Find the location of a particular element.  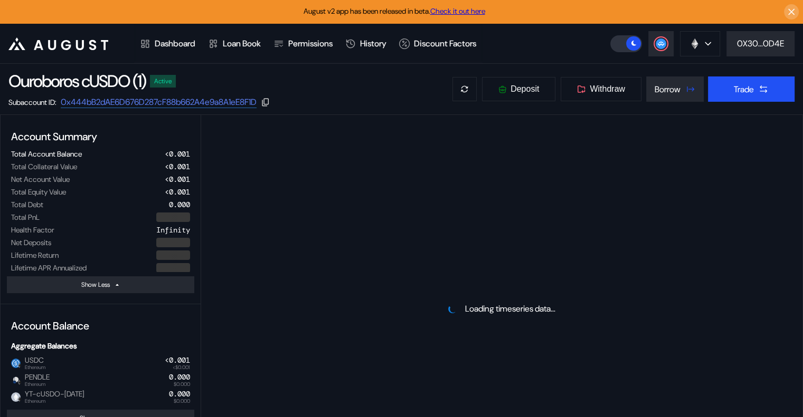

div: Total PnL is located at coordinates (25, 217).